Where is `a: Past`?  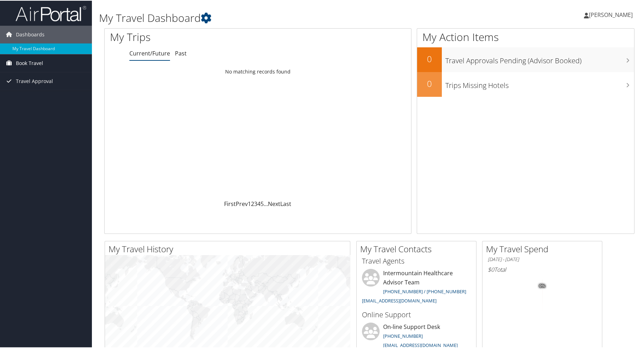
a: Past is located at coordinates (181, 53).